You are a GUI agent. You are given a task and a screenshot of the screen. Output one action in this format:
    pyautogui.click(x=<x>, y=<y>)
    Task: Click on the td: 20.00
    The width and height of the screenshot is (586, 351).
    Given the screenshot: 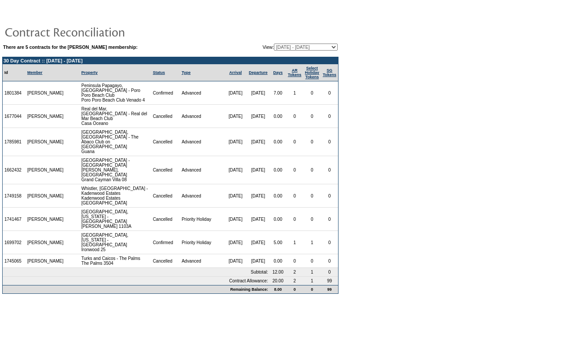 What is the action you would take?
    pyautogui.click(x=278, y=280)
    